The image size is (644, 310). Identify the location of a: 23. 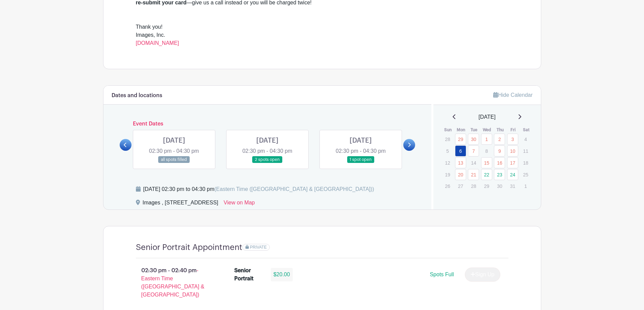
(499, 174).